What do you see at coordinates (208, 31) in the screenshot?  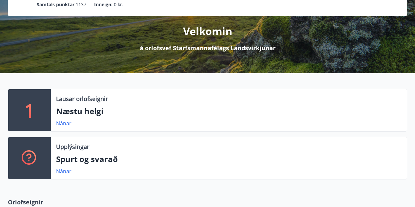 I see `p: Velkomin` at bounding box center [208, 31].